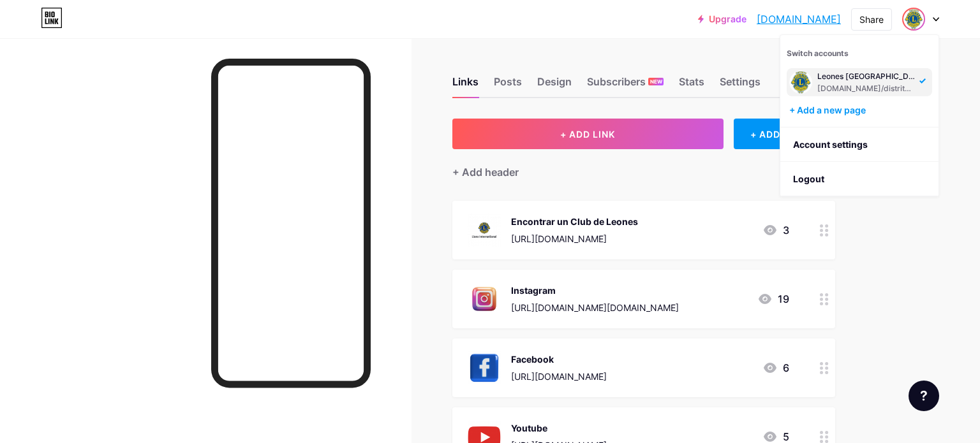  I want to click on a: Upgrade, so click(723, 19).